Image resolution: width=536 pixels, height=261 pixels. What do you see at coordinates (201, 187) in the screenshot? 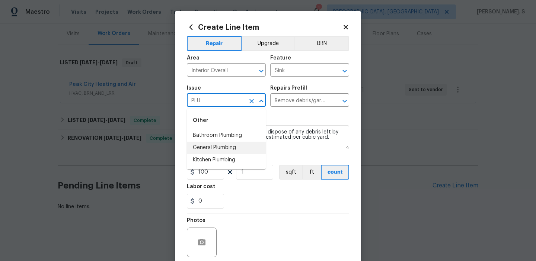
I see `h5: Labor cost` at bounding box center [201, 187].